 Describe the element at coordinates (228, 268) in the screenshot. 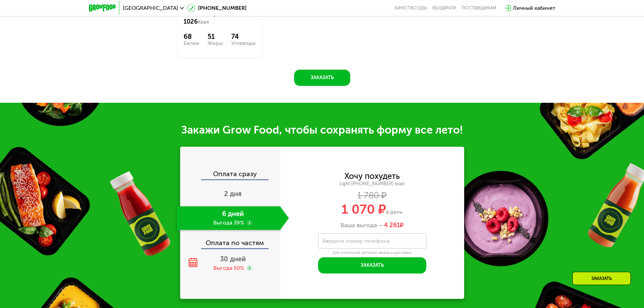

I see `div: Выгода 50%` at that location.